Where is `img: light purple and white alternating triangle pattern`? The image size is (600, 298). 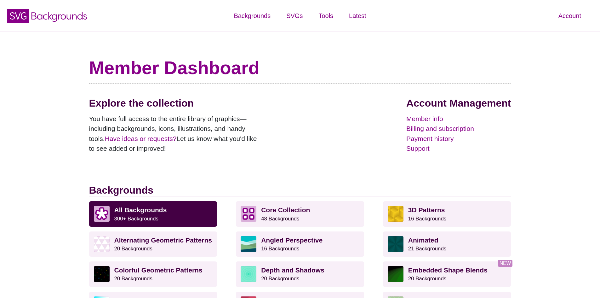
img: light purple and white alternating triangle pattern is located at coordinates (102, 244).